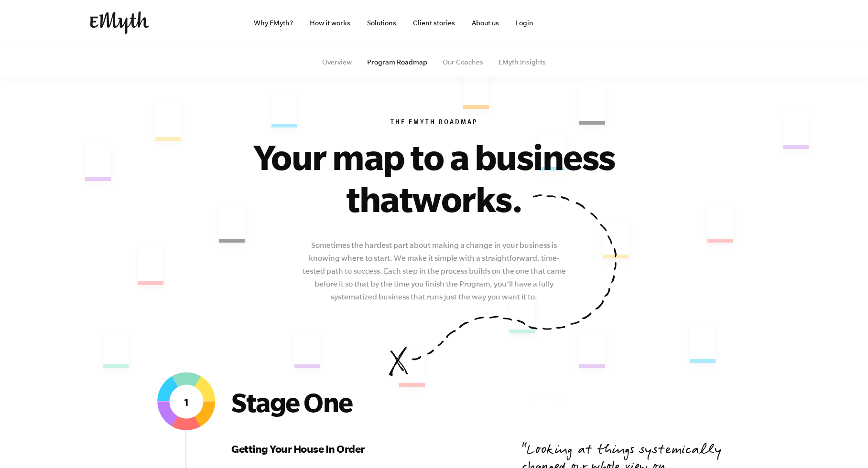  I want to click on h1: Your map to a business that, so click(434, 177).